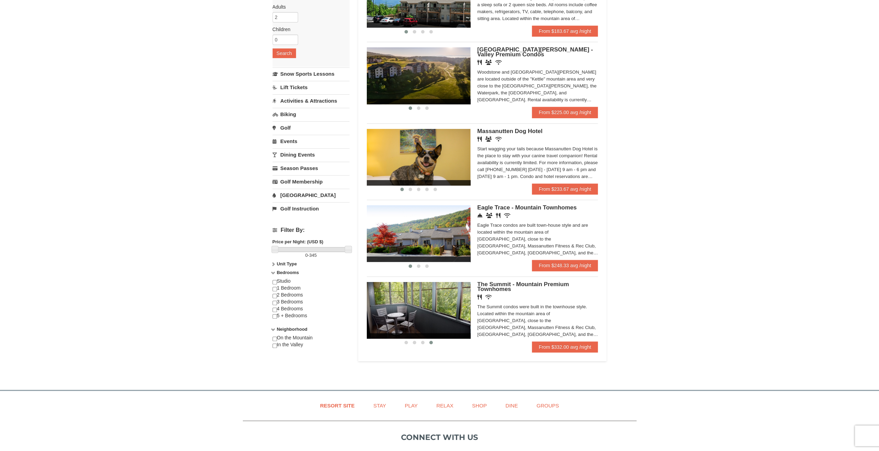 This screenshot has width=879, height=451. Describe the element at coordinates (311, 168) in the screenshot. I see `a: Season Passes` at that location.